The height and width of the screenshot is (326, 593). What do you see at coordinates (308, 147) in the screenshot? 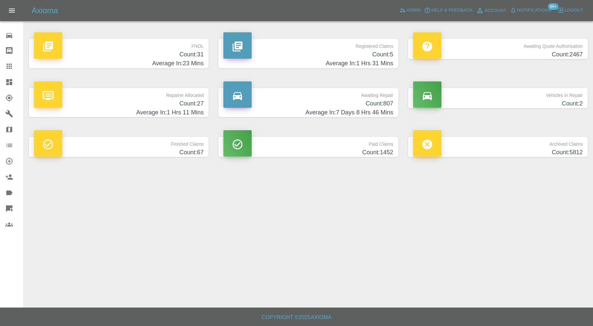
I see `a: Paid ClaimsCount:1452` at bounding box center [308, 147].